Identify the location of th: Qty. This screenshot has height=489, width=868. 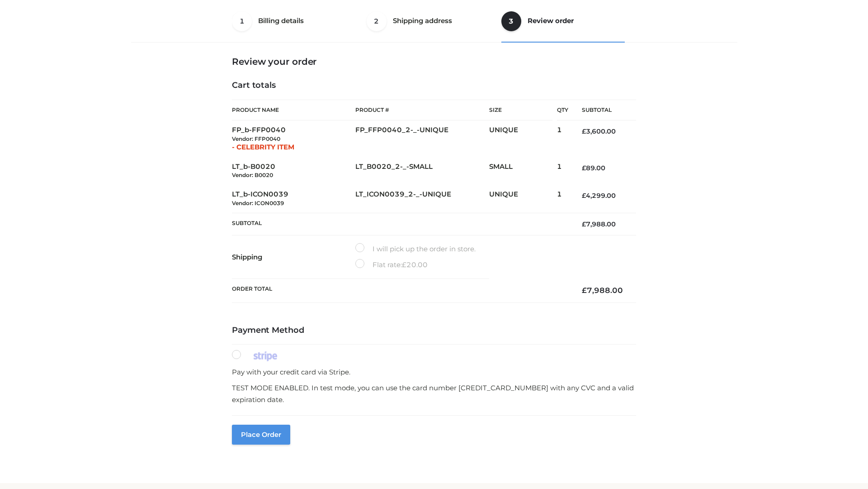
(563, 110).